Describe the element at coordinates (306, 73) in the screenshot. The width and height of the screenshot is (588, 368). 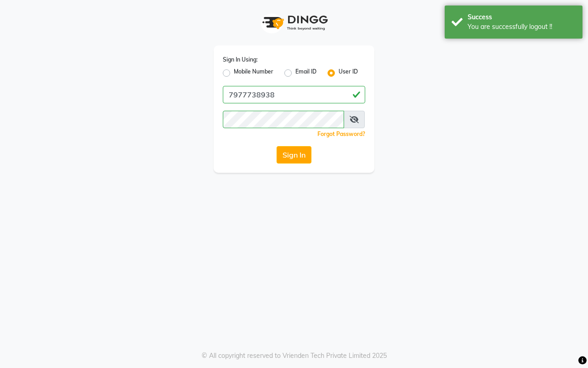
I see `label: Email ID` at that location.